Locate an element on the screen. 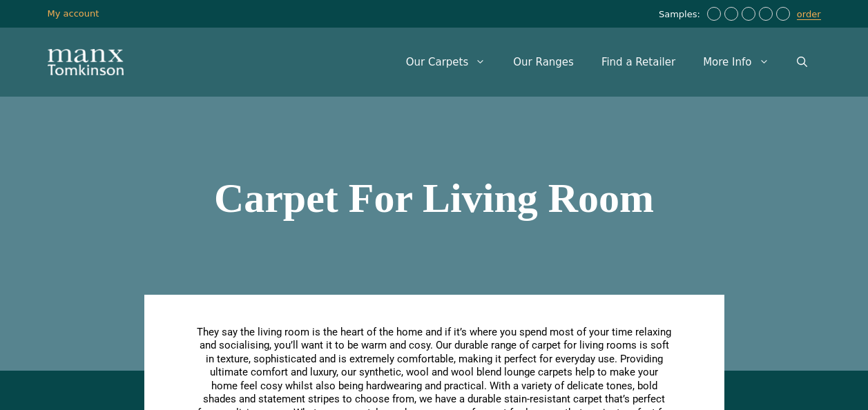 The width and height of the screenshot is (868, 410). img: Manx Tomkinson is located at coordinates (86, 62).